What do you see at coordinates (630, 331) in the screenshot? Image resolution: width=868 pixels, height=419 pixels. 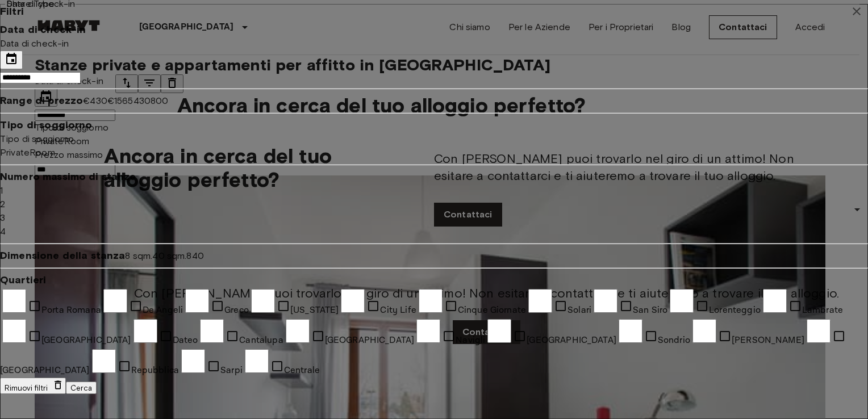 I see `input: Sondrio` at bounding box center [630, 331].